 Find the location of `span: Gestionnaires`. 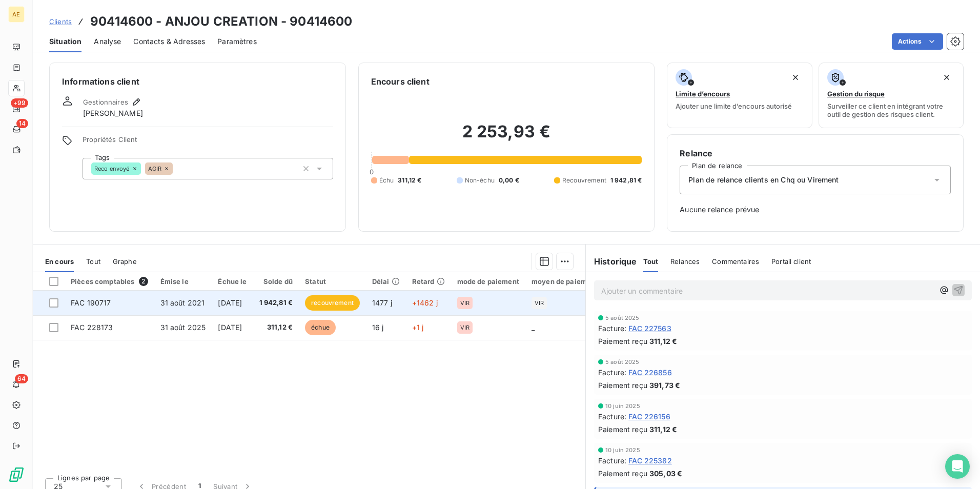

span: Gestionnaires is located at coordinates (105, 102).